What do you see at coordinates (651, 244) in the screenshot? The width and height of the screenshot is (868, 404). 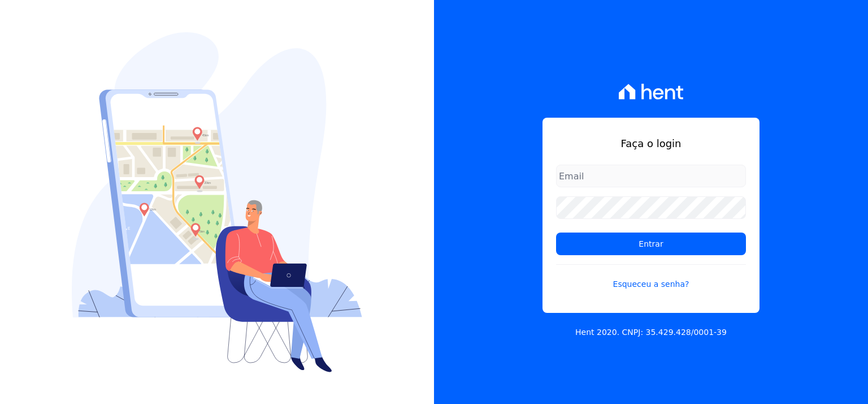 I see `input: Entrar` at bounding box center [651, 244].